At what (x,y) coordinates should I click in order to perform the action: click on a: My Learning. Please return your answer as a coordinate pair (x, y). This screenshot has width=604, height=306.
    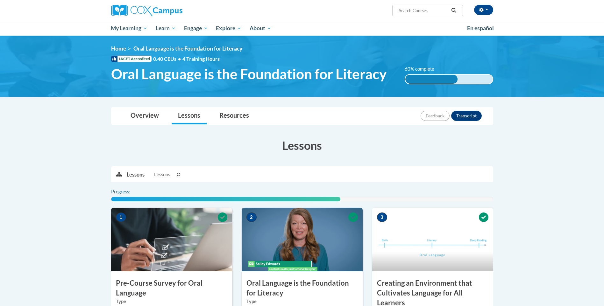
    Looking at the image, I should click on (129, 28).